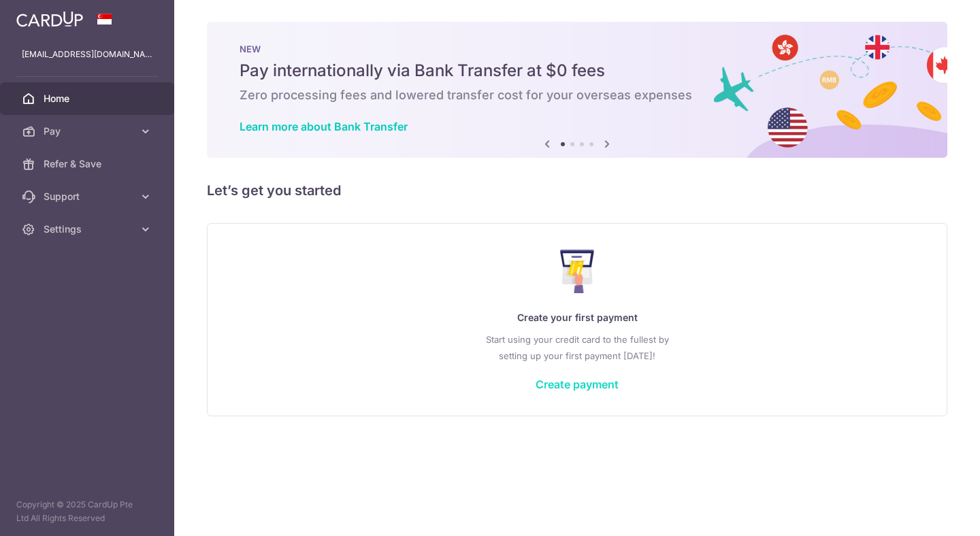 The width and height of the screenshot is (980, 536). I want to click on img: CardUp, so click(50, 19).